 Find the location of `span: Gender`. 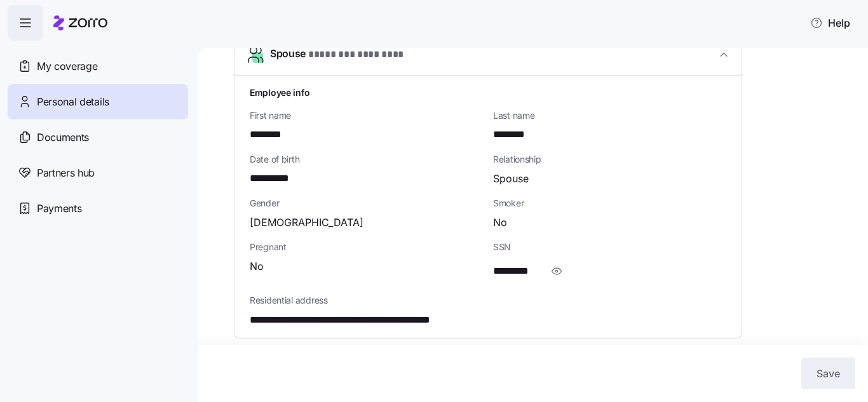

span: Gender is located at coordinates (366, 203).